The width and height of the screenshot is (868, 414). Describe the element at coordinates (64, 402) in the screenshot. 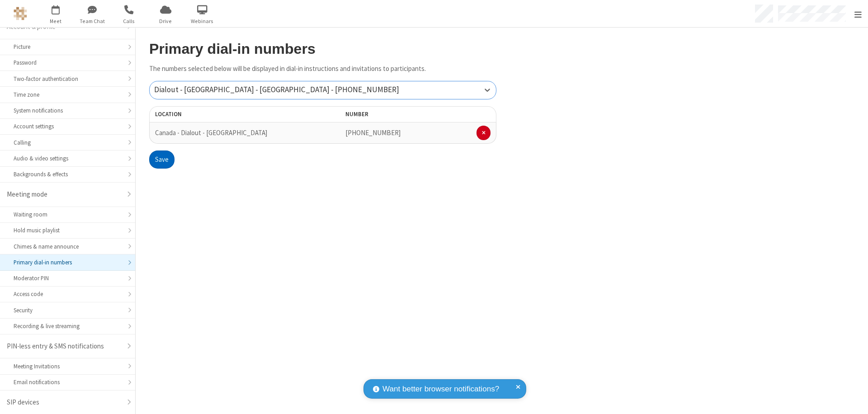

I see `div: SIP devices` at that location.